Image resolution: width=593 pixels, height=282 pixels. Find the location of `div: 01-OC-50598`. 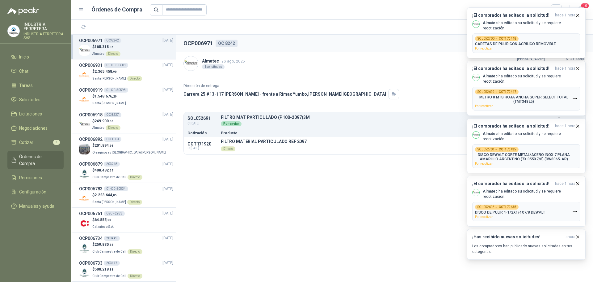

div: 01-OC-50598 is located at coordinates (116, 90).